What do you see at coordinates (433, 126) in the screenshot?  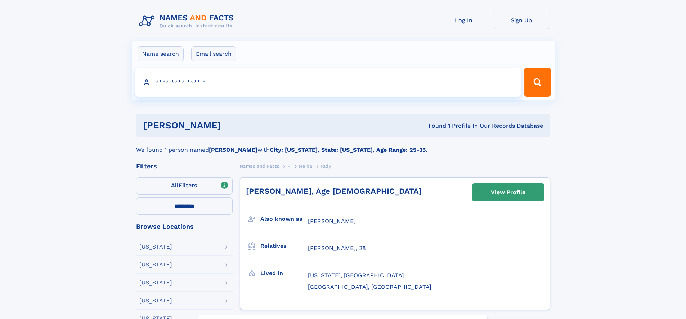 I see `div: Found 1 Profile In Our Records Database` at bounding box center [433, 126].